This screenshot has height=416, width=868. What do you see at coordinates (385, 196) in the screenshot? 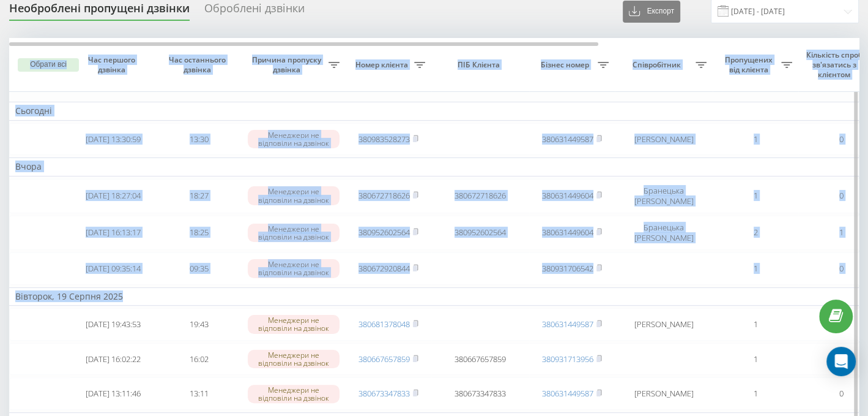
I see `a: 380672718626` at bounding box center [385, 196].